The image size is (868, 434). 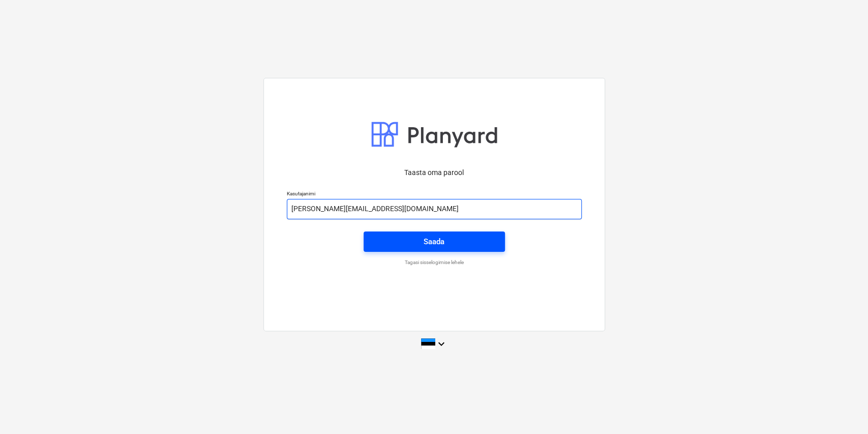 What do you see at coordinates (442, 343) in the screenshot?
I see `i: keyboard_arrow_down` at bounding box center [442, 343].